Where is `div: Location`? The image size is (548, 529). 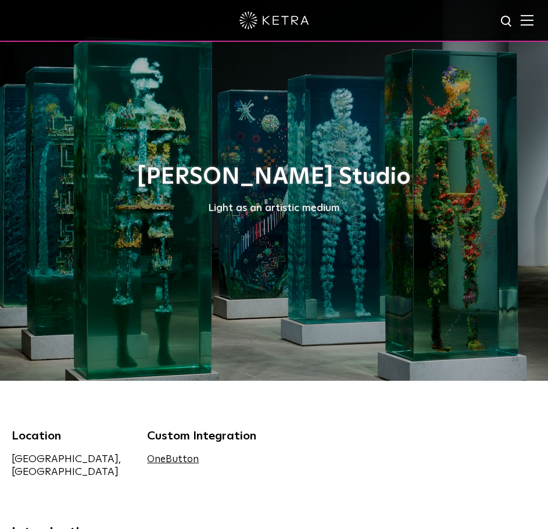 div: Location is located at coordinates (70, 436).